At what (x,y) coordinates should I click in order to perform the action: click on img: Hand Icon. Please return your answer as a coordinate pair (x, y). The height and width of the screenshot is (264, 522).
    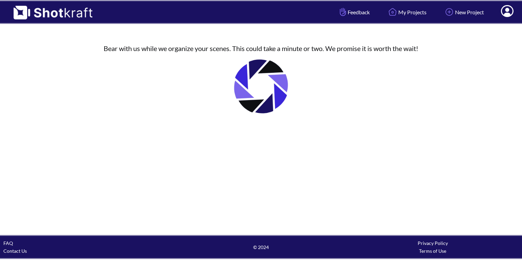
    Looking at the image, I should click on (343, 12).